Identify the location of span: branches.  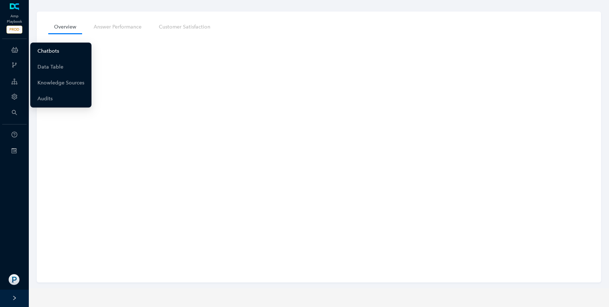
(14, 65).